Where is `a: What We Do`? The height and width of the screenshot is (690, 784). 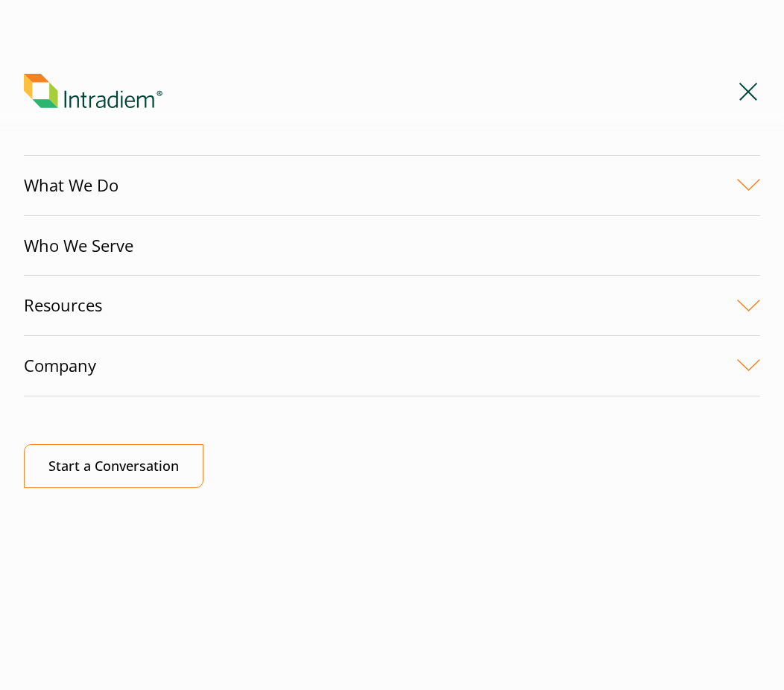 a: What We Do is located at coordinates (392, 186).